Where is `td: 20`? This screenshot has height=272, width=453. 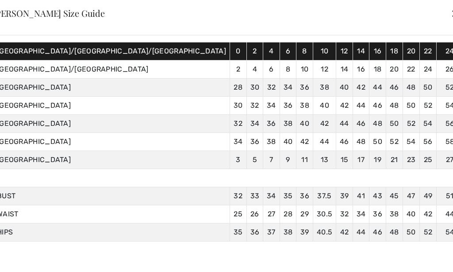
td: 20 is located at coordinates (411, 51).